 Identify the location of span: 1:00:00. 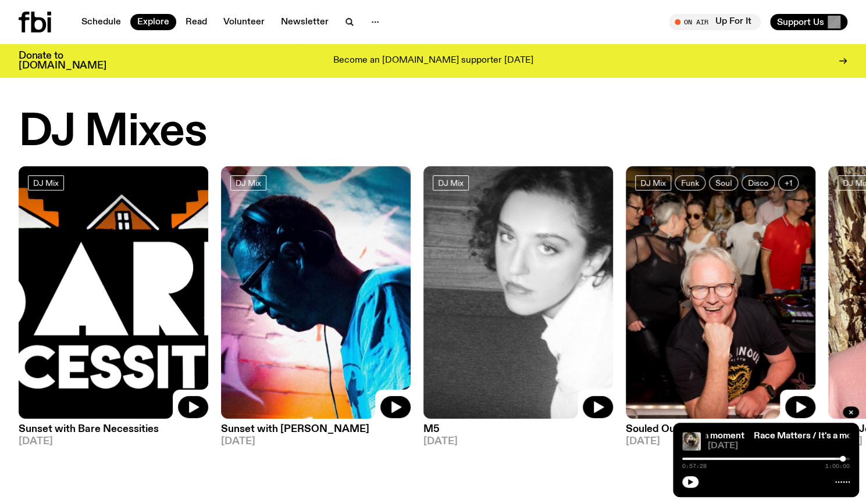
(837, 467).